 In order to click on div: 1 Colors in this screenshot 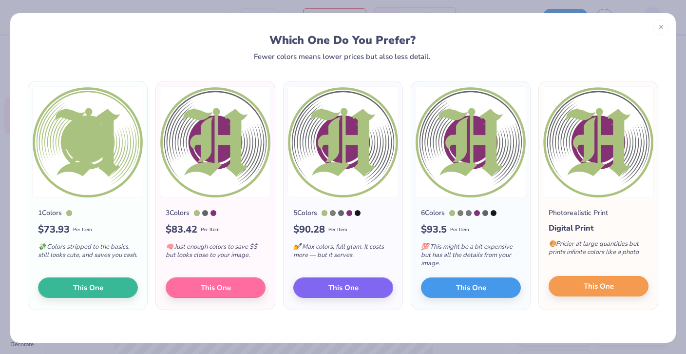, I will do `click(50, 212)`.